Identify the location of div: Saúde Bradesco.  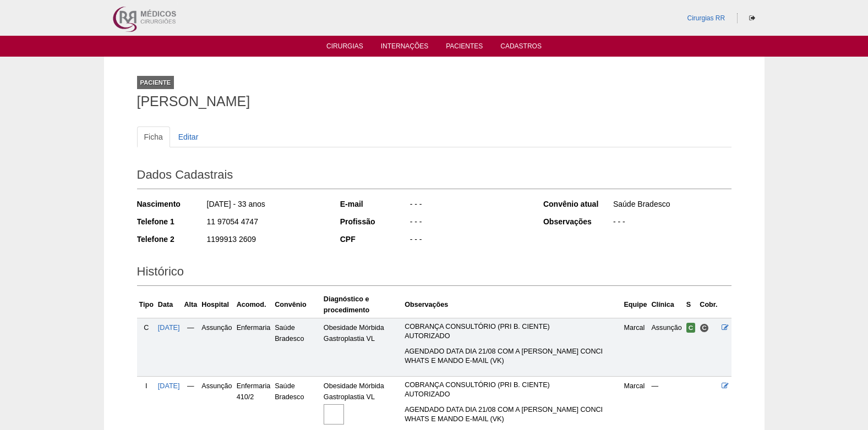
(671, 205).